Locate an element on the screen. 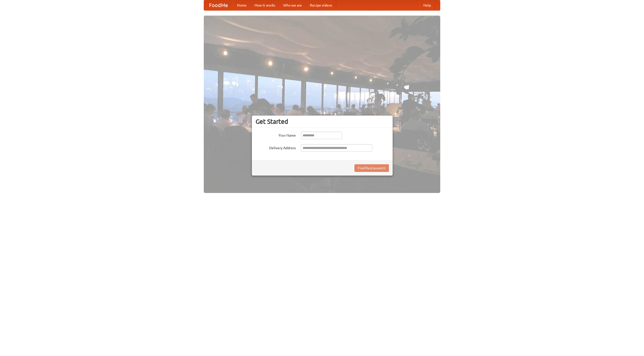  a: Recipe videos is located at coordinates (321, 5).